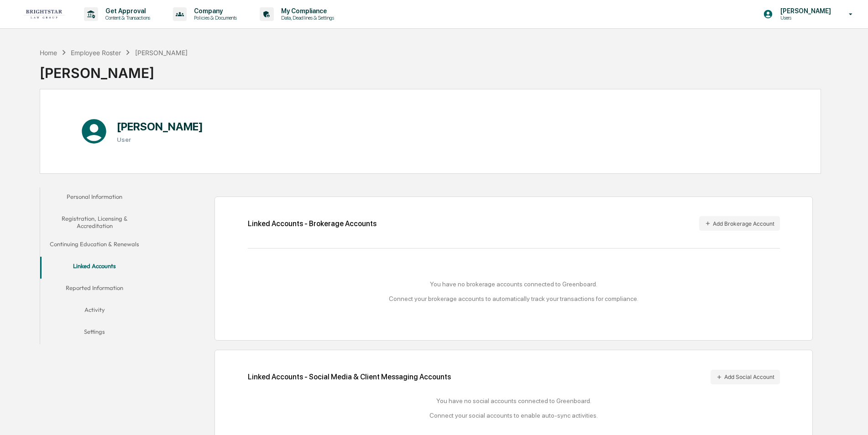 This screenshot has width=868, height=435. I want to click on button: Registration, Licensing & Accreditation, so click(94, 222).